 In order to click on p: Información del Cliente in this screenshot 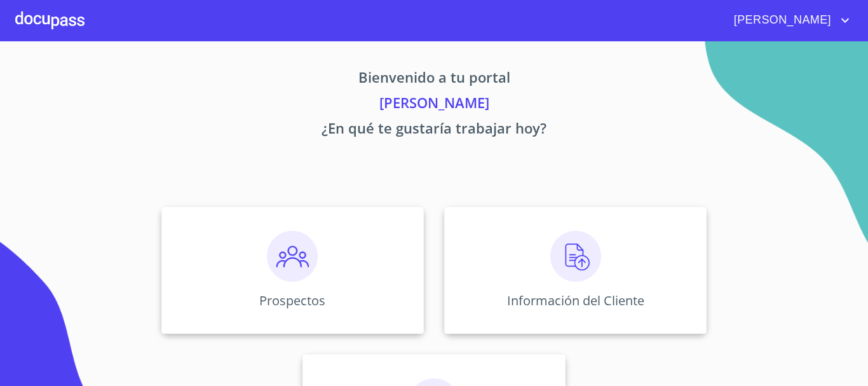, I will do `click(575, 300)`.